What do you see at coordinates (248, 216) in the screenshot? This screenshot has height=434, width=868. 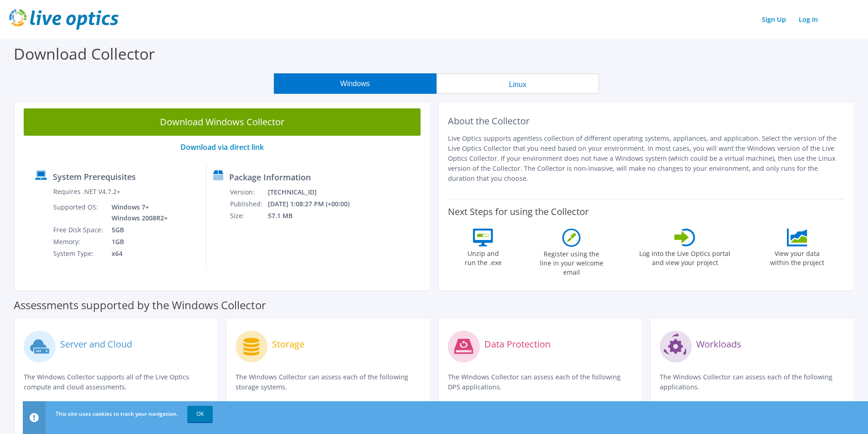 I see `td: Size:` at bounding box center [248, 216].